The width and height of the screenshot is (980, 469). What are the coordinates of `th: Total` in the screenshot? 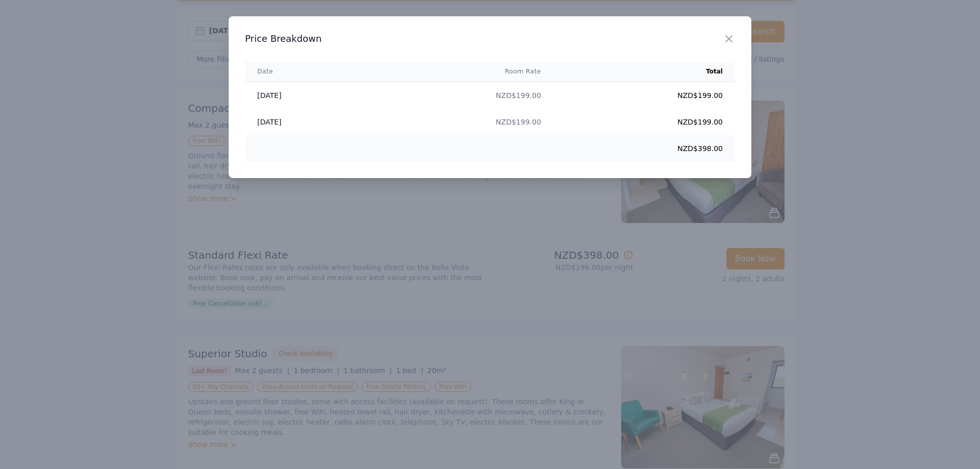 It's located at (644, 72).